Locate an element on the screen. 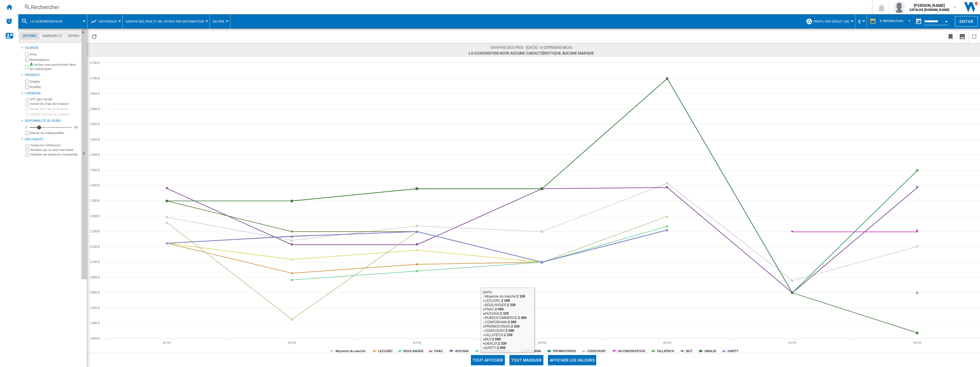 Image resolution: width=980 pixels, height=367 pixels. div: 0 is located at coordinates (27, 128).